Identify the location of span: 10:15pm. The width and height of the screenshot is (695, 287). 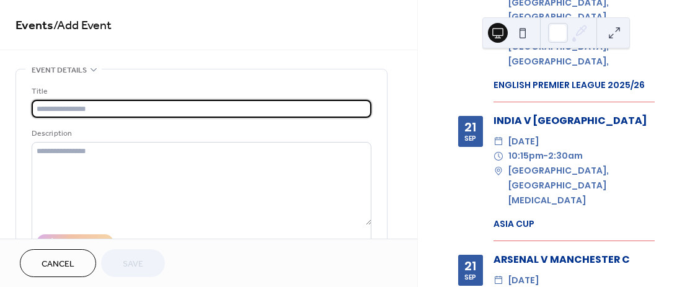
(526, 156).